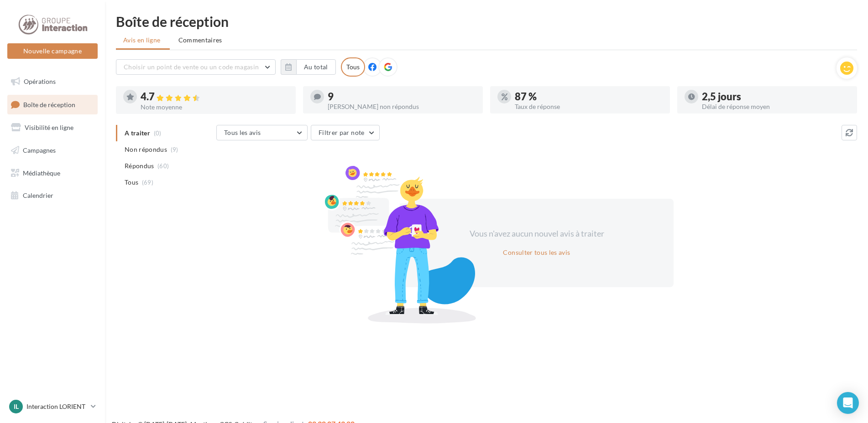  What do you see at coordinates (776, 97) in the screenshot?
I see `div: 2,5 jours` at bounding box center [776, 97].